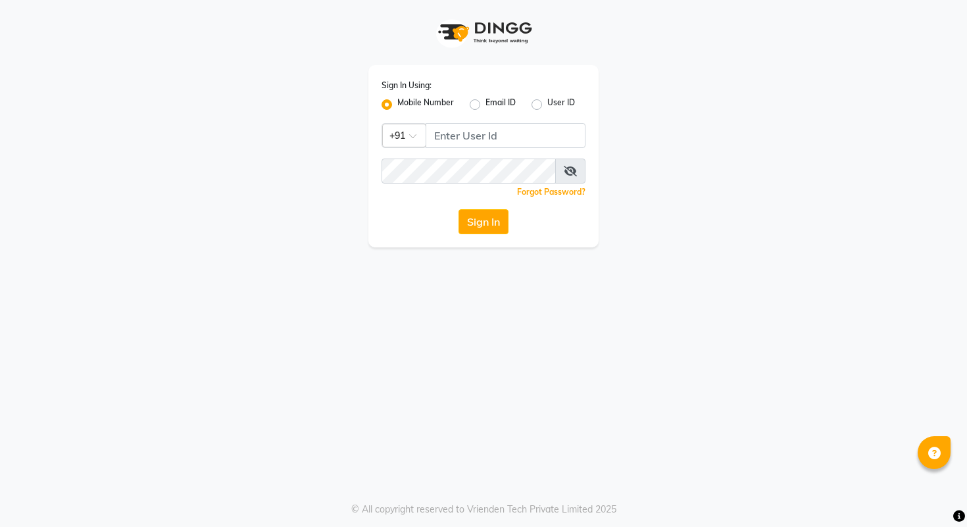 This screenshot has width=967, height=527. What do you see at coordinates (484, 32) in the screenshot?
I see `img: logo1.svg` at bounding box center [484, 32].